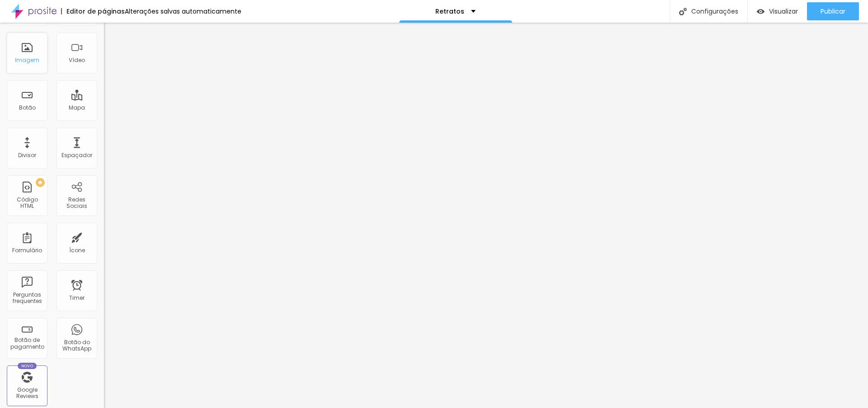 This screenshot has width=868, height=408. What do you see at coordinates (27, 108) in the screenshot?
I see `div: Botão` at bounding box center [27, 108].